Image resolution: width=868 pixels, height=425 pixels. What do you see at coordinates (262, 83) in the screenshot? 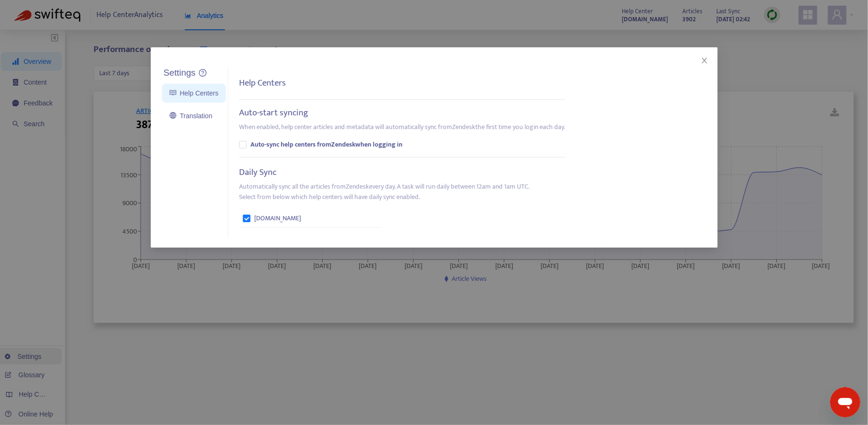
I see `h5: Help Centers` at bounding box center [262, 83].